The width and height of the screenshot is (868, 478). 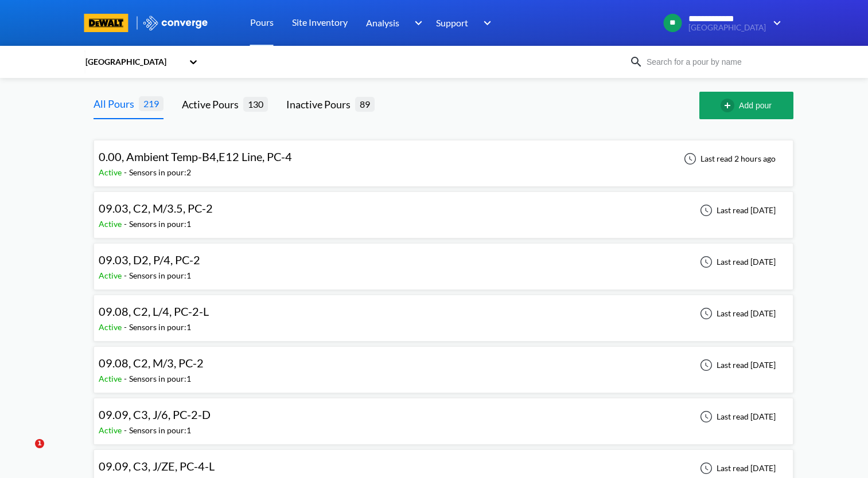 I want to click on img: logo_ewhite.svg, so click(x=176, y=23).